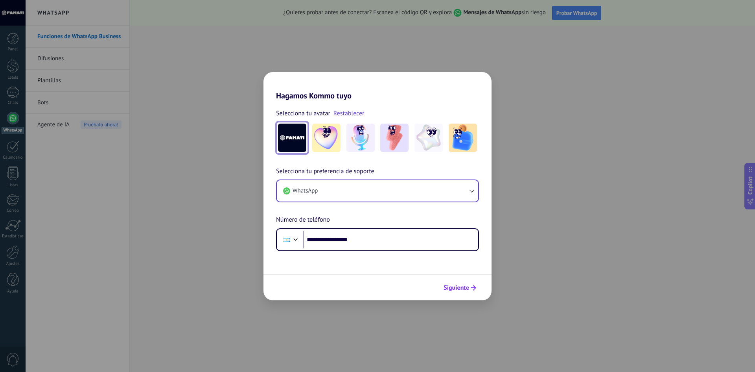 The height and width of the screenshot is (372, 755). Describe the element at coordinates (429, 138) in the screenshot. I see `img: -4.jpeg` at that location.